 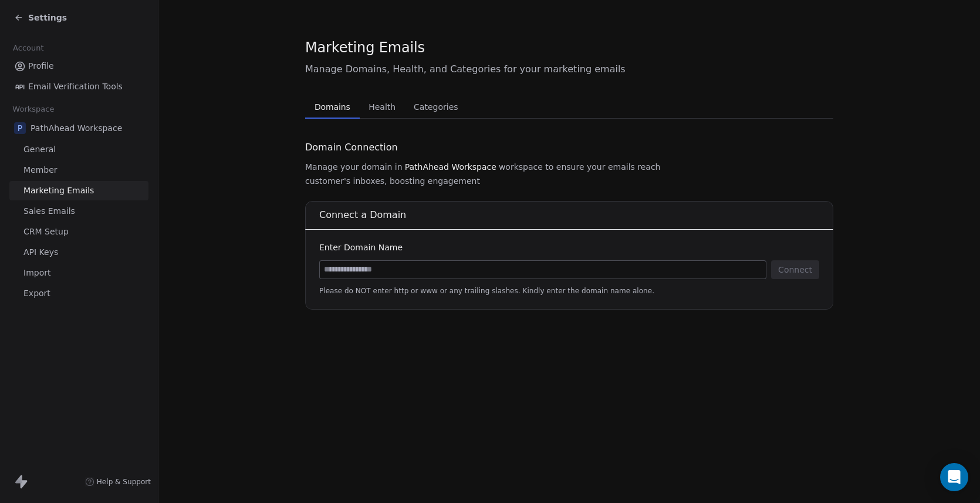 I want to click on span: Domain Connection, so click(x=351, y=147).